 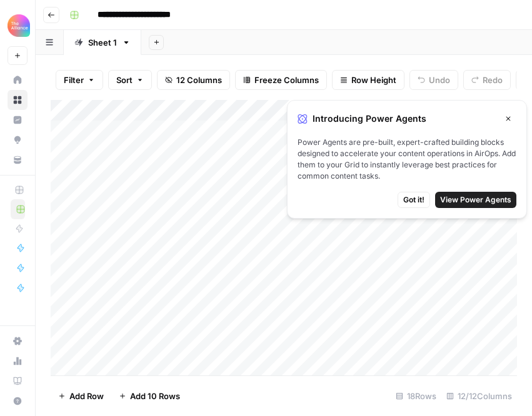 I want to click on a: Sheet 1, so click(x=103, y=43).